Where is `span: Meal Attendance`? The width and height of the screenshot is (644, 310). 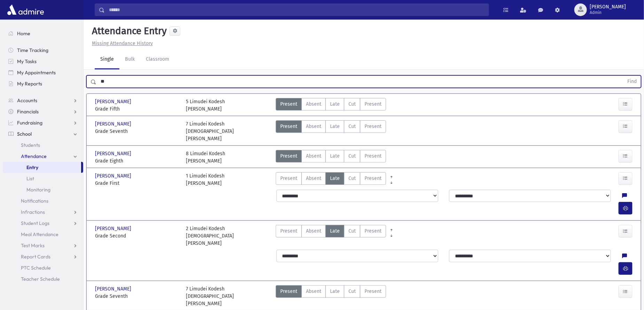
span: Meal Attendance is located at coordinates (39, 234).